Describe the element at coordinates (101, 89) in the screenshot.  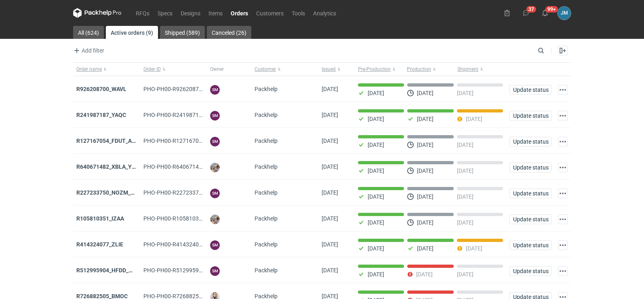
I see `a: R926208700_WAVL` at that location.